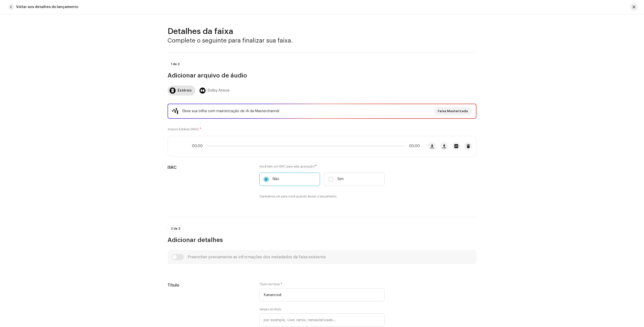 Image resolution: width=644 pixels, height=327 pixels. Describe the element at coordinates (270, 284) in the screenshot. I see `label: Título da Faixa` at that location.